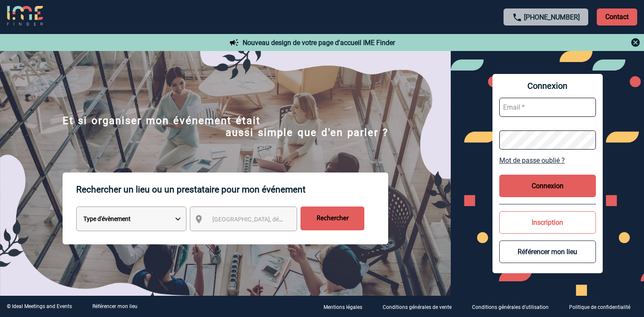  Describe the element at coordinates (417, 307) in the screenshot. I see `p: Conditions générales de vente` at that location.